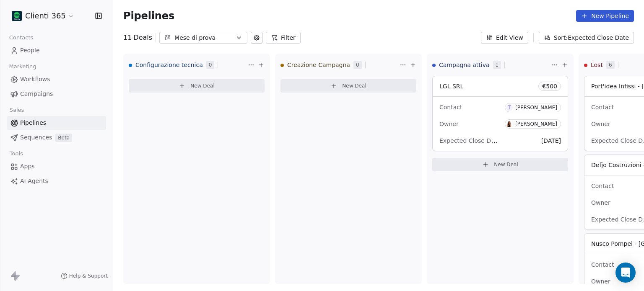 This screenshot has width=644, height=291. Describe the element at coordinates (464, 65) in the screenshot. I see `span: Campagna attiva` at that location.